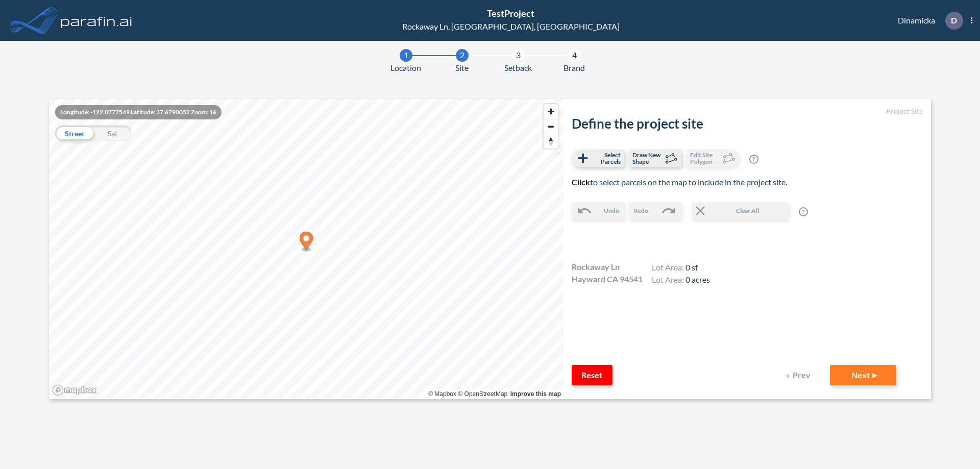 The height and width of the screenshot is (469, 980). I want to click on span: 0 sf, so click(692, 267).